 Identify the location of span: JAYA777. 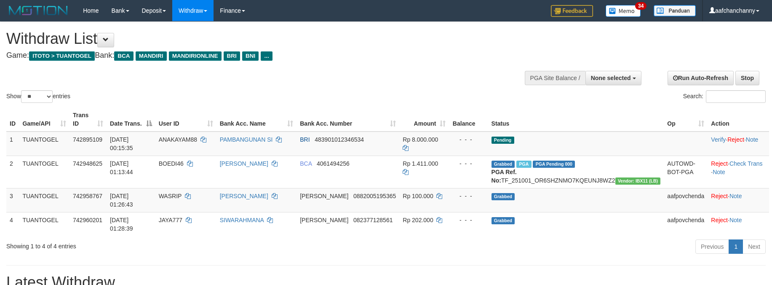
(171, 220).